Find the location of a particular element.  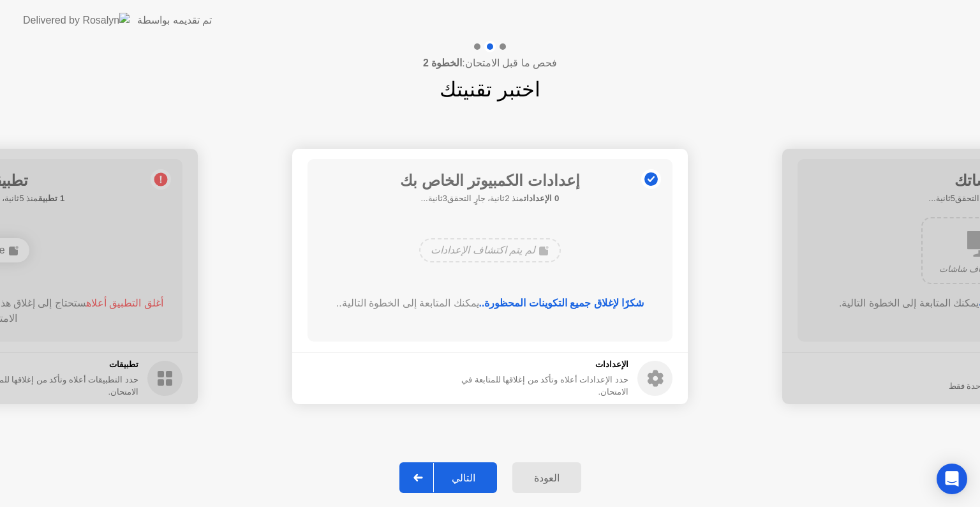

div: العودة is located at coordinates (547, 478).